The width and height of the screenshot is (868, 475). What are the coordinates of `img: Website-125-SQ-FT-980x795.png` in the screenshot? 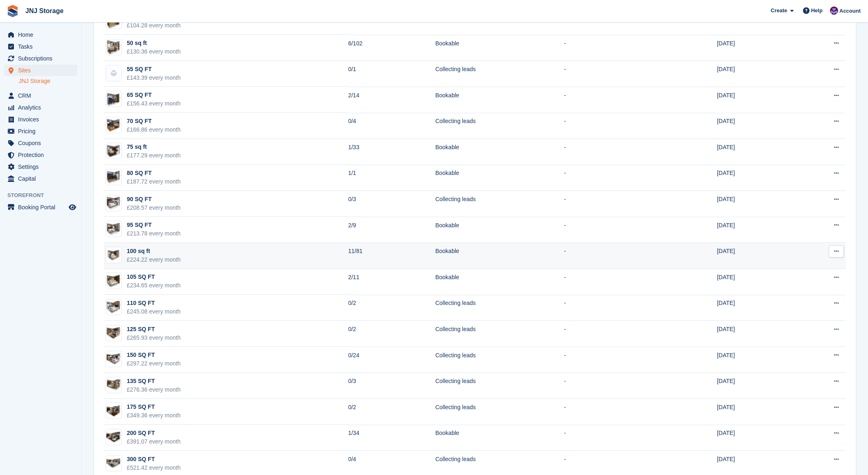 It's located at (114, 333).